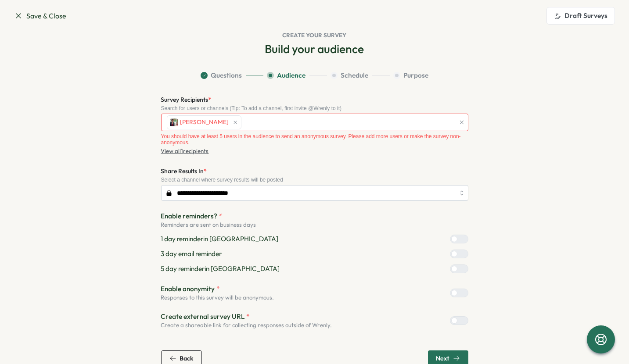  I want to click on div: You should have at least 5 users in the audience to send an anonymous survey. Please add more use..., so click(314, 140).